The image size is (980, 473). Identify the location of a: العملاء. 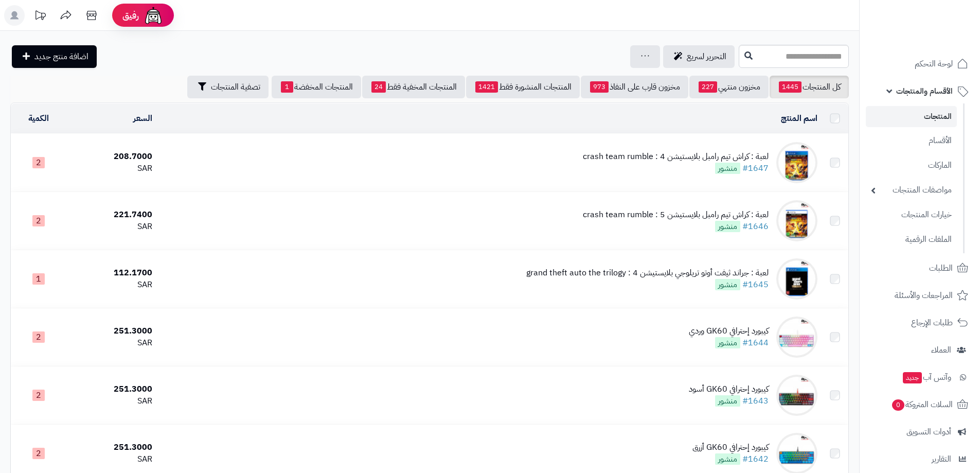
(920, 350).